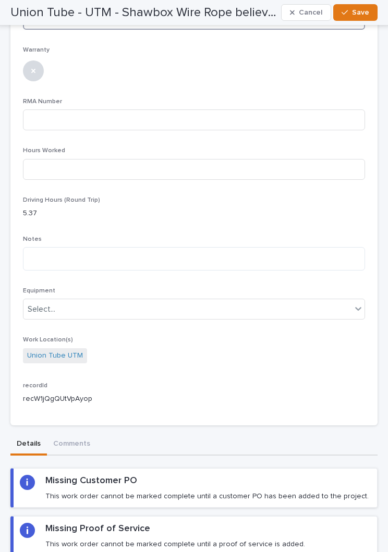 This screenshot has width=388, height=552. Describe the element at coordinates (55, 356) in the screenshot. I see `a: Union Tube UTM` at that location.